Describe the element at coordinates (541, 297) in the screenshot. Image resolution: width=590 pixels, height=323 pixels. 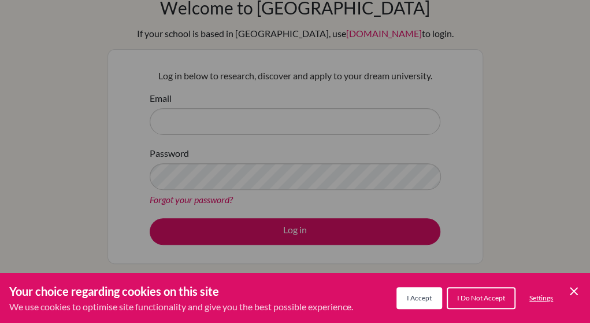
I see `span: Settings` at that location.